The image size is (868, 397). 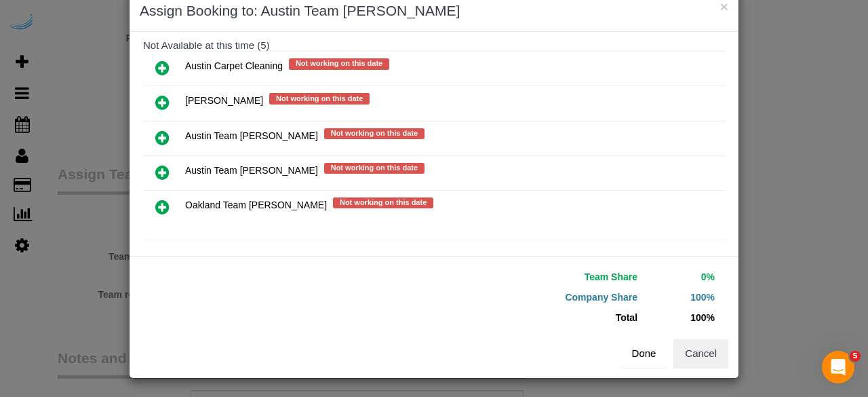 What do you see at coordinates (434, 45) in the screenshot?
I see `h4: Not Available at this time (5)` at bounding box center [434, 45].